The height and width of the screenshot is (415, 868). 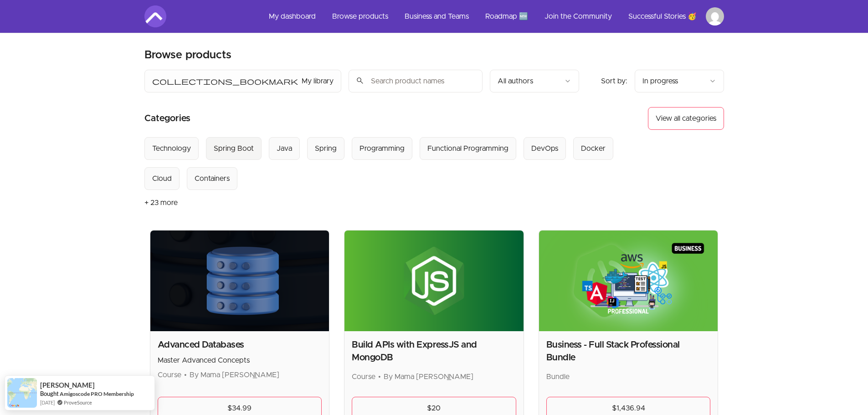 What do you see at coordinates (161, 203) in the screenshot?
I see `button: + 23 more` at bounding box center [161, 203].